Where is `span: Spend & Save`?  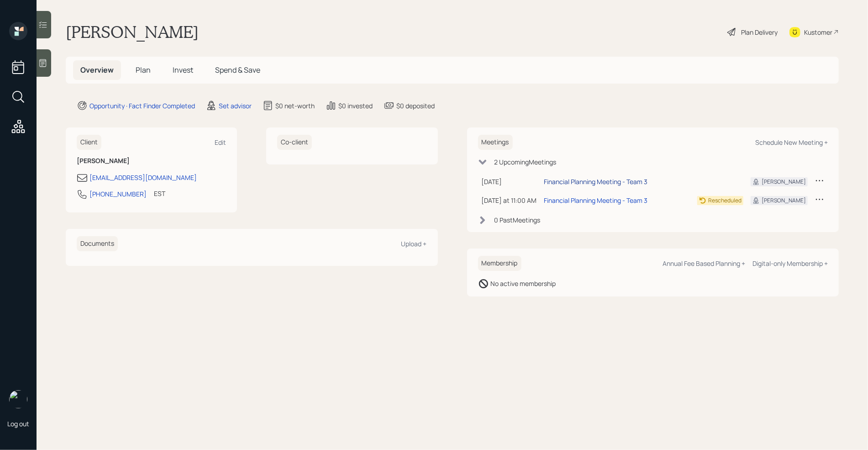 span: Spend & Save is located at coordinates (237, 70).